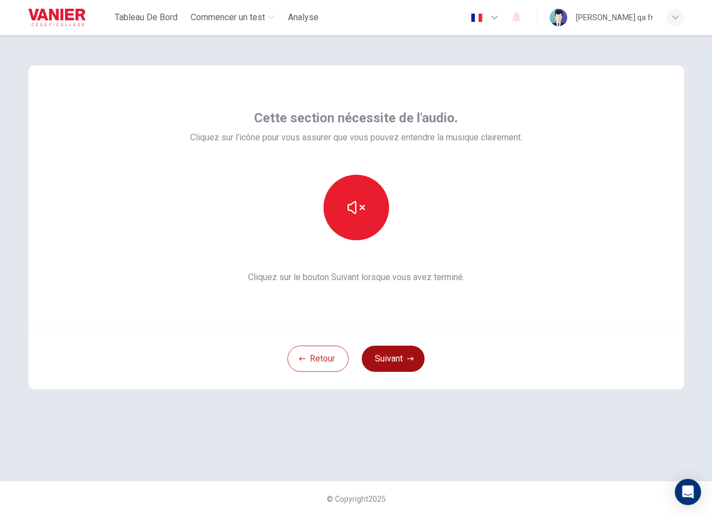  I want to click on div: Open Intercom Messenger, so click(688, 492).